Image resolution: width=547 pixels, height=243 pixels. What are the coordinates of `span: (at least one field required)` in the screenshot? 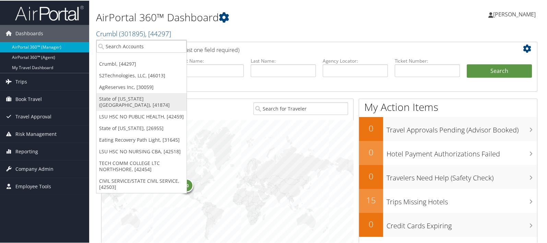 It's located at (206, 49).